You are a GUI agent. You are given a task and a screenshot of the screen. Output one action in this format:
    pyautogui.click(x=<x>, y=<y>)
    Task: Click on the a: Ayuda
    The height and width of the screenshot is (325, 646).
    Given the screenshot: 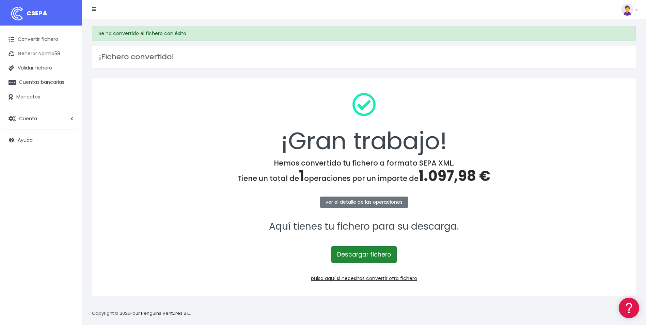 What is the action you would take?
    pyautogui.click(x=41, y=140)
    